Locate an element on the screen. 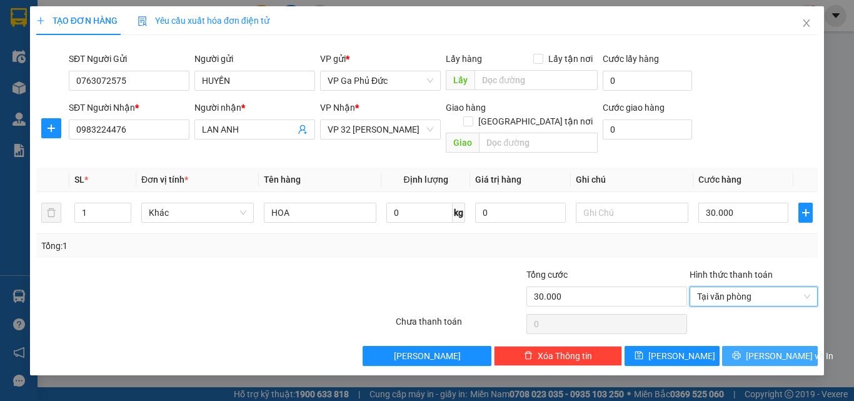 Image resolution: width=854 pixels, height=401 pixels. span: VP 32 Mạc Thái Tổ is located at coordinates (380, 129).